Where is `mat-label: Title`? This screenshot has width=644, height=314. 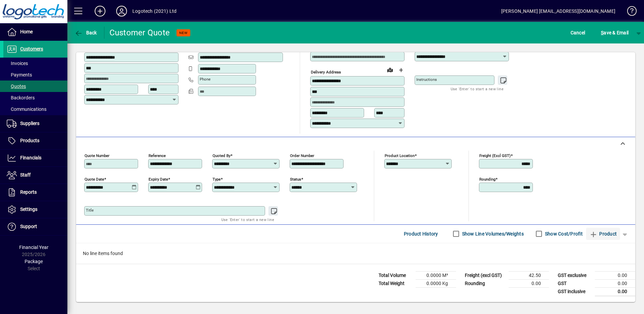 mat-label: Title is located at coordinates (89, 210).